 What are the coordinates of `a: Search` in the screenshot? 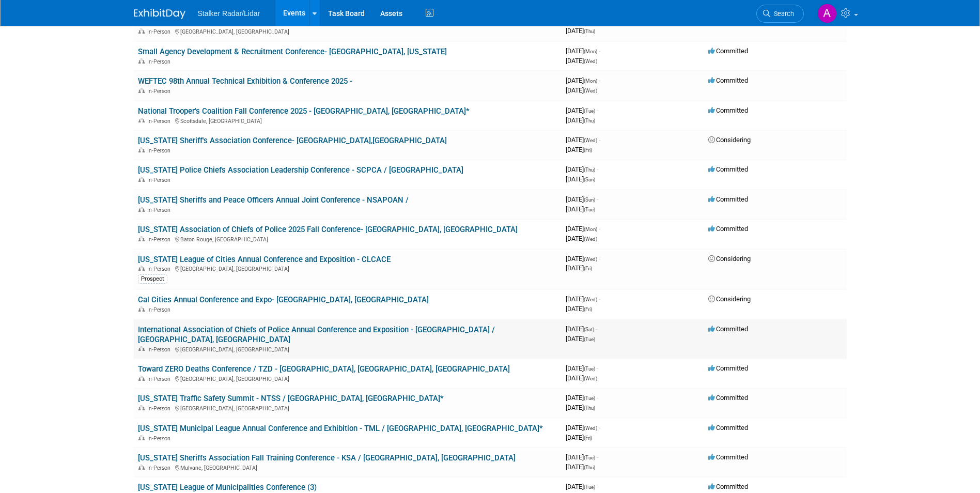 It's located at (780, 13).